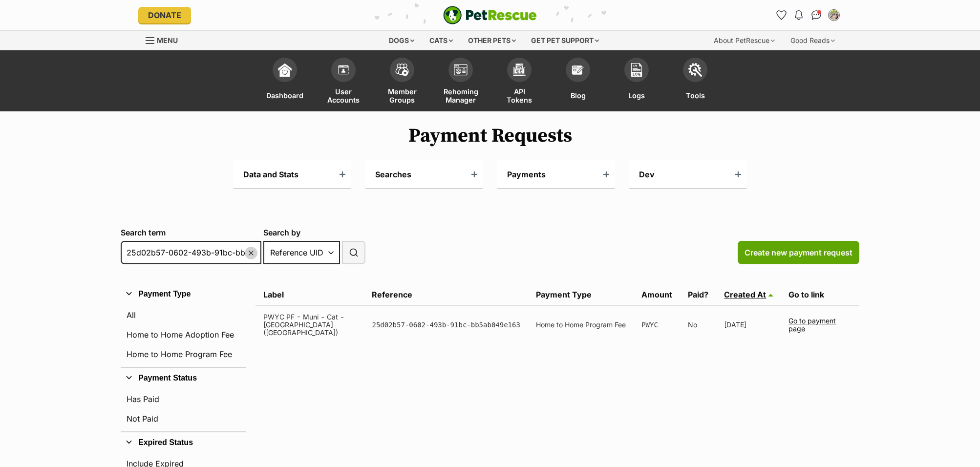 Image resolution: width=980 pixels, height=467 pixels. I want to click on td: Reference, so click(446, 295).